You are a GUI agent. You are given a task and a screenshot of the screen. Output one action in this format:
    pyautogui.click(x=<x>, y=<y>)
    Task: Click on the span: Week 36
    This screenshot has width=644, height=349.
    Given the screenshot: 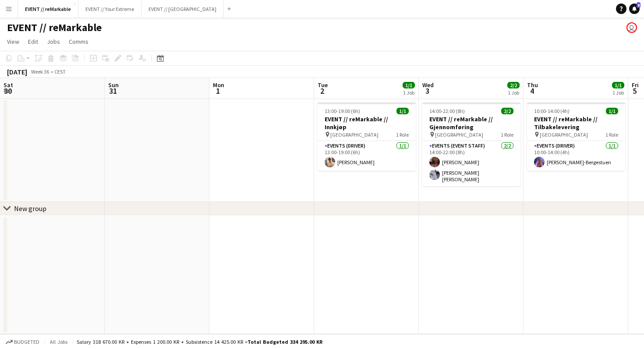 What is the action you would take?
    pyautogui.click(x=40, y=71)
    